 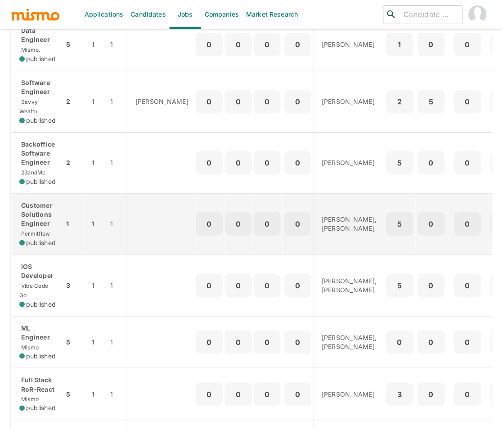 What do you see at coordinates (478, 14) in the screenshot?
I see `img: Carmen Vilachá` at bounding box center [478, 14].